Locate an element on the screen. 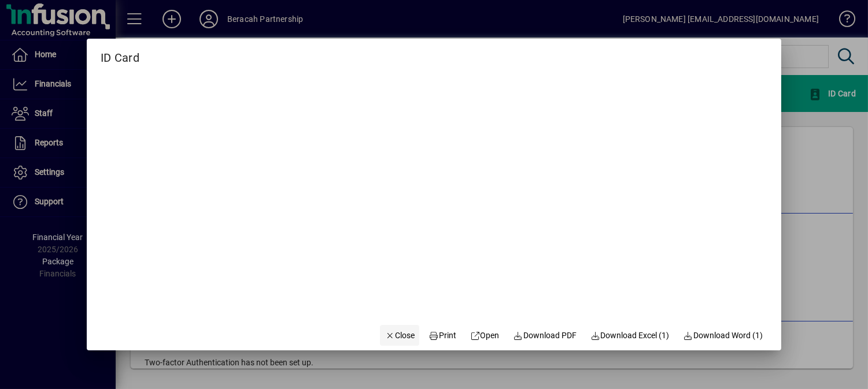  span: Download Excel (1) is located at coordinates (629, 335).